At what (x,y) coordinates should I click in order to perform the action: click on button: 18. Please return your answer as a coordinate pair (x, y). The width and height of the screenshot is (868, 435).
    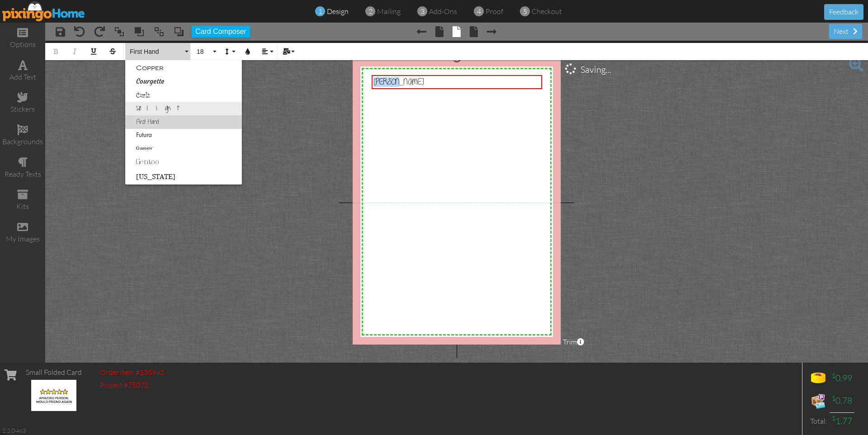
    Looking at the image, I should click on (205, 51).